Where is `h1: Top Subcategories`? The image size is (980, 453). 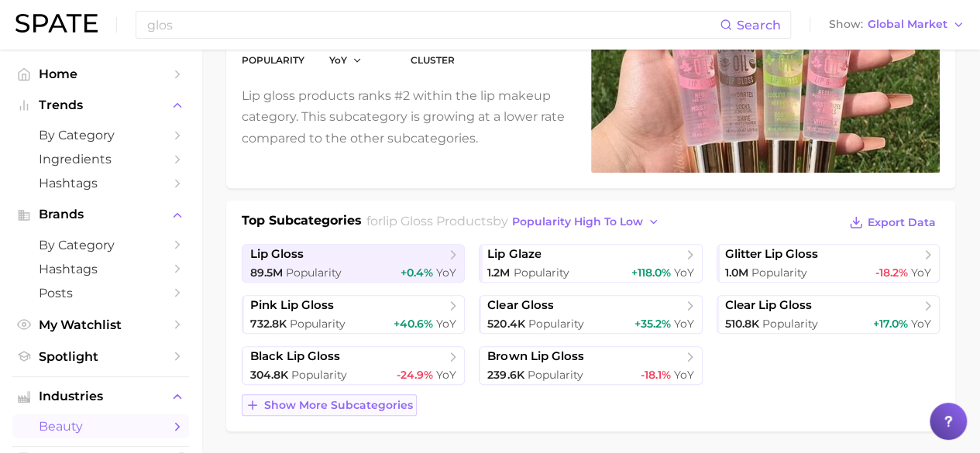
h1: Top Subcategories is located at coordinates (301, 223).